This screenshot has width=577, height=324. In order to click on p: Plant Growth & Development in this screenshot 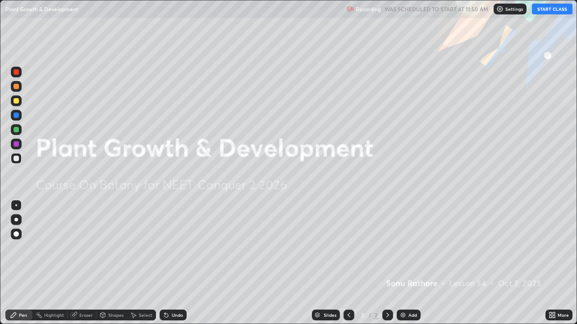, I will do `click(41, 9)`.